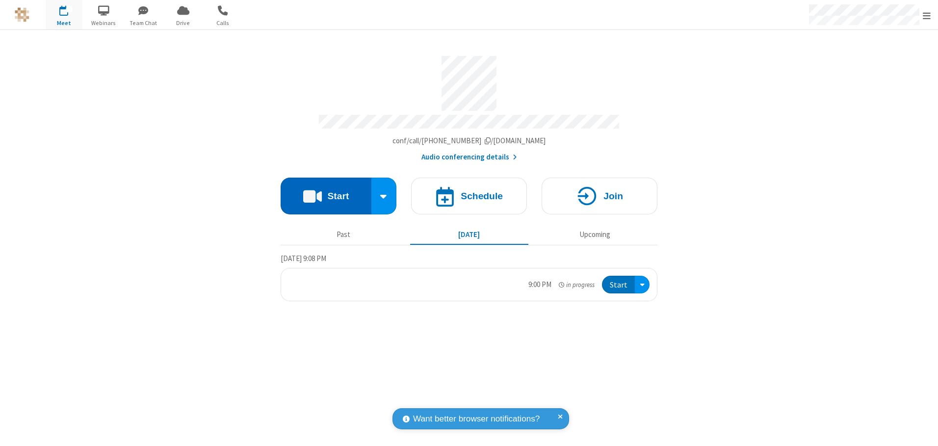 The width and height of the screenshot is (938, 446). I want to click on button: Schedule, so click(469, 196).